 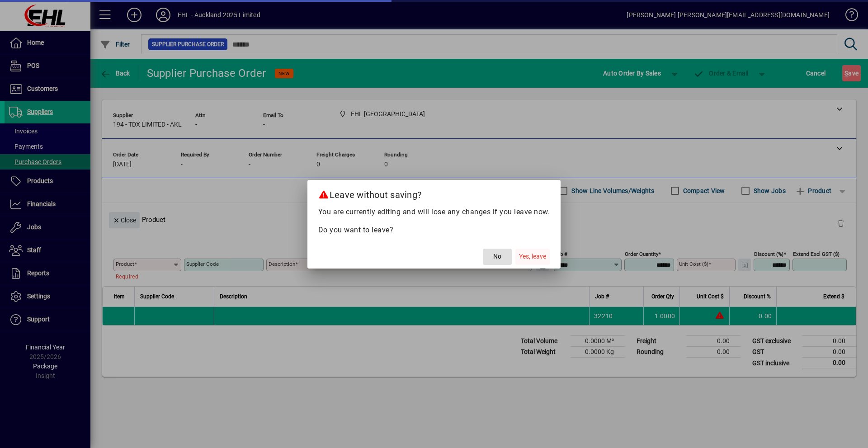 I want to click on p: You are currently editing and will lose any changes if you leave now., so click(x=434, y=212).